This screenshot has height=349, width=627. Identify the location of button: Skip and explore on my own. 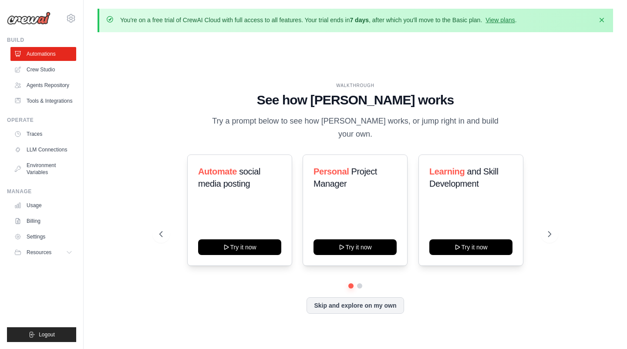
(355, 306).